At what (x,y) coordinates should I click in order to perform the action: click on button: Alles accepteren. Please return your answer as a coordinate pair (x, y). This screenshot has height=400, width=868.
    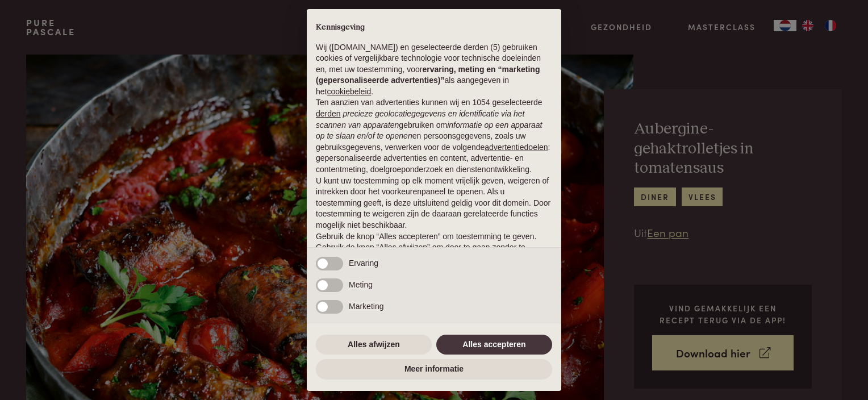
    Looking at the image, I should click on (494, 344).